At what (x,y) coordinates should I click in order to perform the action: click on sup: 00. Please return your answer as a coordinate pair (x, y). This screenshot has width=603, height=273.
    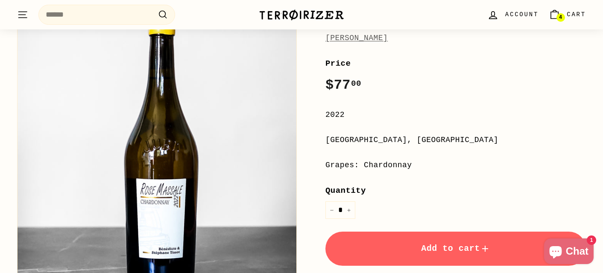
    Looking at the image, I should click on (356, 84).